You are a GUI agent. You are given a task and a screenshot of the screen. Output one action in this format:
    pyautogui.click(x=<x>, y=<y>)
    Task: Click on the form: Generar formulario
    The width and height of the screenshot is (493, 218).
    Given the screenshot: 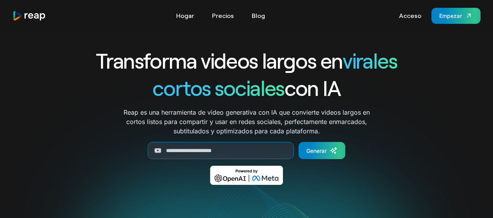 What is the action you would take?
    pyautogui.click(x=247, y=150)
    